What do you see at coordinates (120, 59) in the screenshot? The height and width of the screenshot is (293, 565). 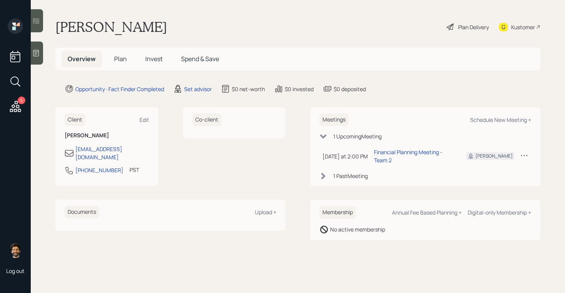 I see `span: Plan` at bounding box center [120, 59].